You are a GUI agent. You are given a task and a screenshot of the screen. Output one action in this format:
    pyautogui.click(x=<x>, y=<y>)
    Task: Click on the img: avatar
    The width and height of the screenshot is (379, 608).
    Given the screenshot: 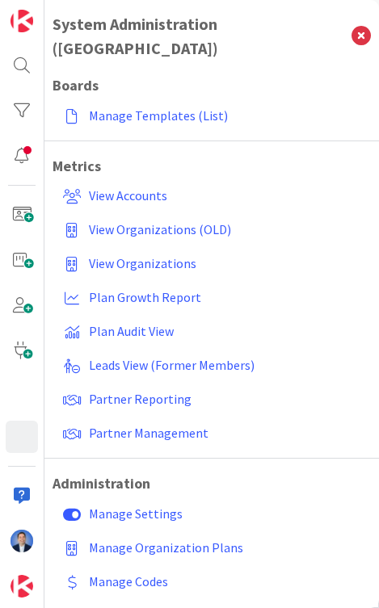 What is the action you would take?
    pyautogui.click(x=22, y=586)
    